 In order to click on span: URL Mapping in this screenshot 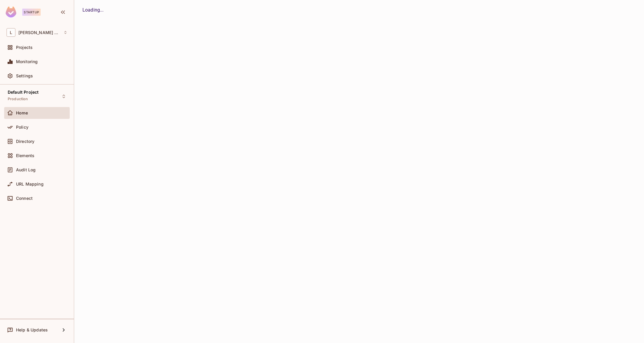, I will do `click(30, 184)`.